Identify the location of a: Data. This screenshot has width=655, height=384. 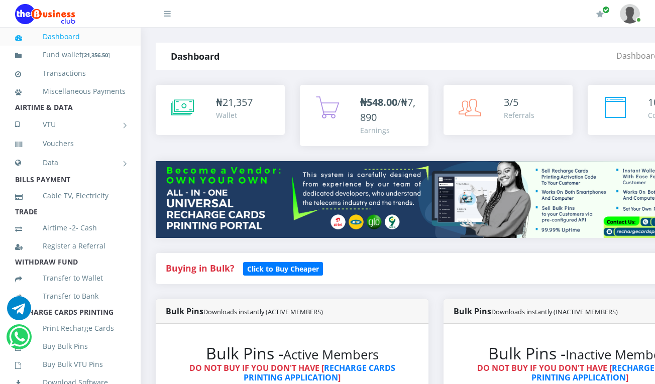
(70, 163).